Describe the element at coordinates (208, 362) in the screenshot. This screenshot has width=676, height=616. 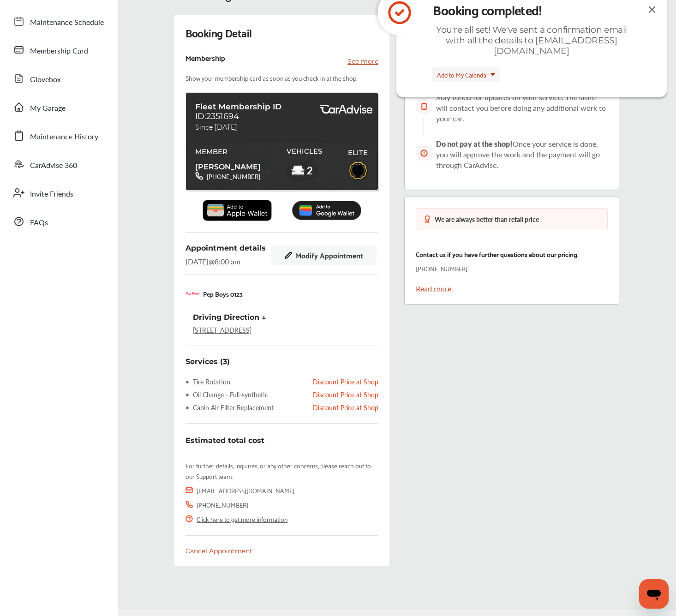
I see `div: Services (3)` at that location.